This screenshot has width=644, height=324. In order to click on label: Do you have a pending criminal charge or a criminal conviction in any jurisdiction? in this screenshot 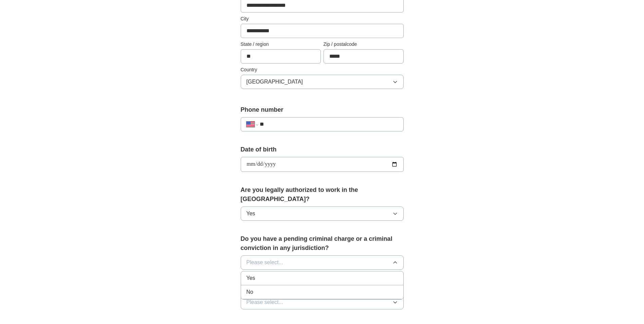, I will do `click(322, 243)`.